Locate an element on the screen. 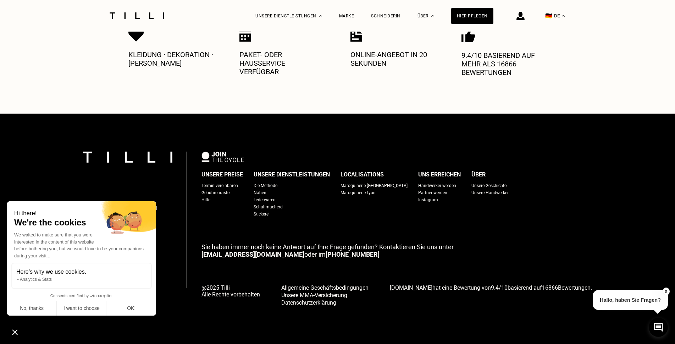 Image resolution: width=675 pixels, height=344 pixels. img: Anmelde-Icon is located at coordinates (521, 16).